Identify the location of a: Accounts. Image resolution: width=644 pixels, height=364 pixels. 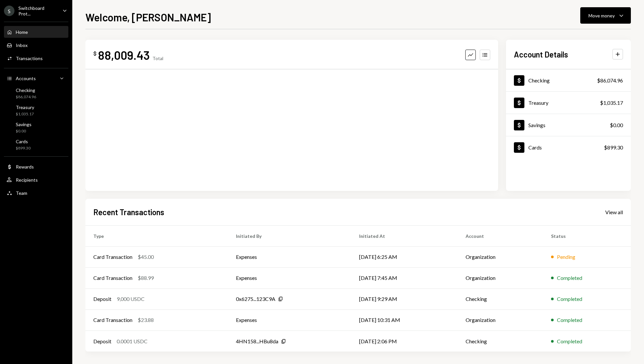
(36, 79).